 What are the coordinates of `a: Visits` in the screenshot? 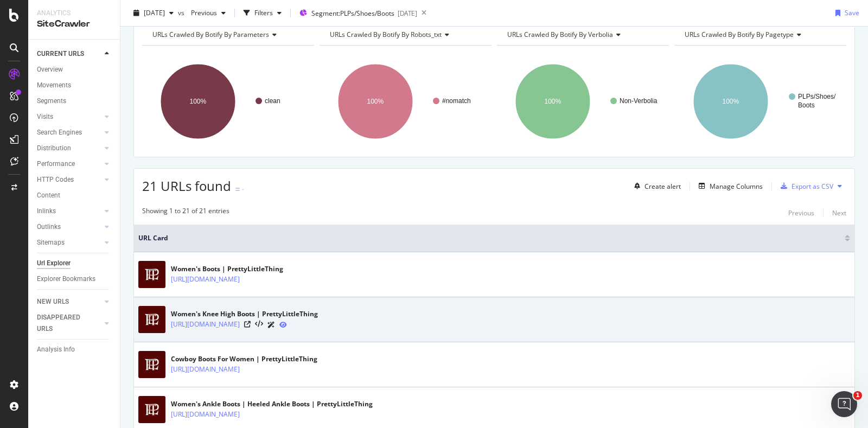 It's located at (69, 117).